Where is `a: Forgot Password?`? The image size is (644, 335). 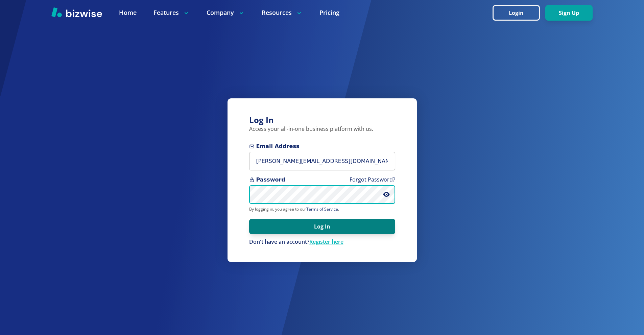 a: Forgot Password? is located at coordinates (373, 179).